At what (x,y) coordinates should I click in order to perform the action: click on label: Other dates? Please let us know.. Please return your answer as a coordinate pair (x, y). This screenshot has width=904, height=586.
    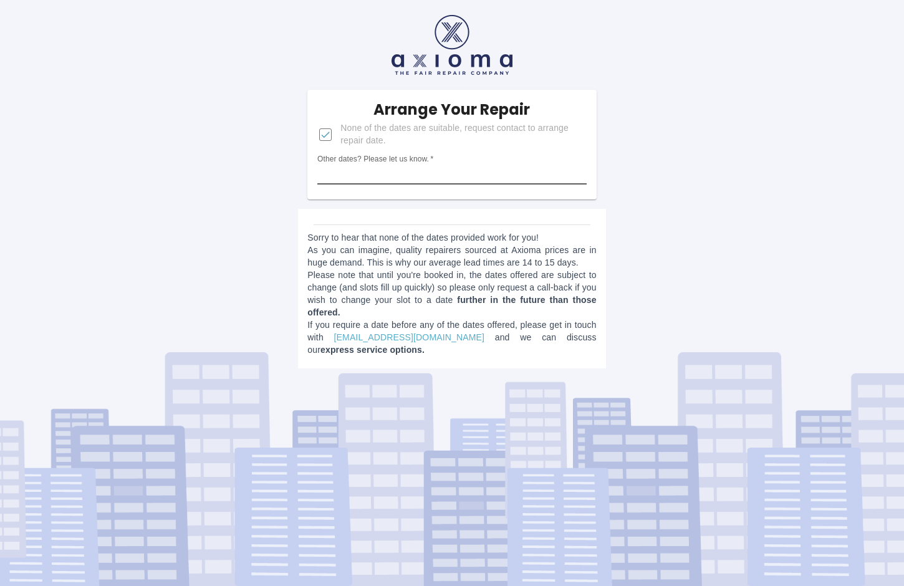
    Looking at the image, I should click on (375, 159).